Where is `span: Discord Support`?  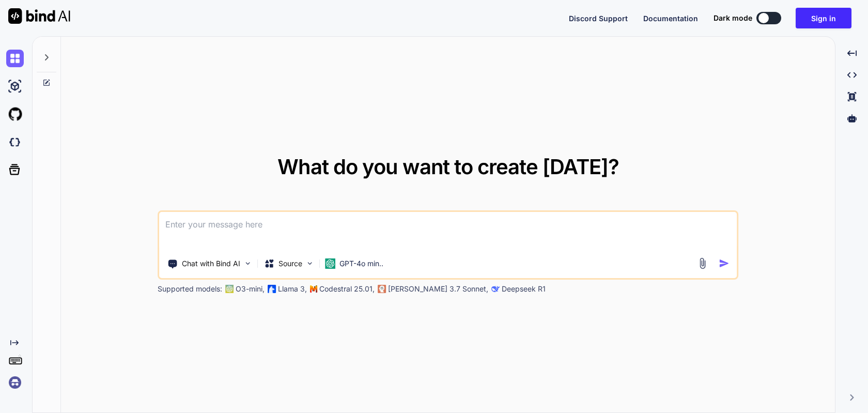 span: Discord Support is located at coordinates (598, 18).